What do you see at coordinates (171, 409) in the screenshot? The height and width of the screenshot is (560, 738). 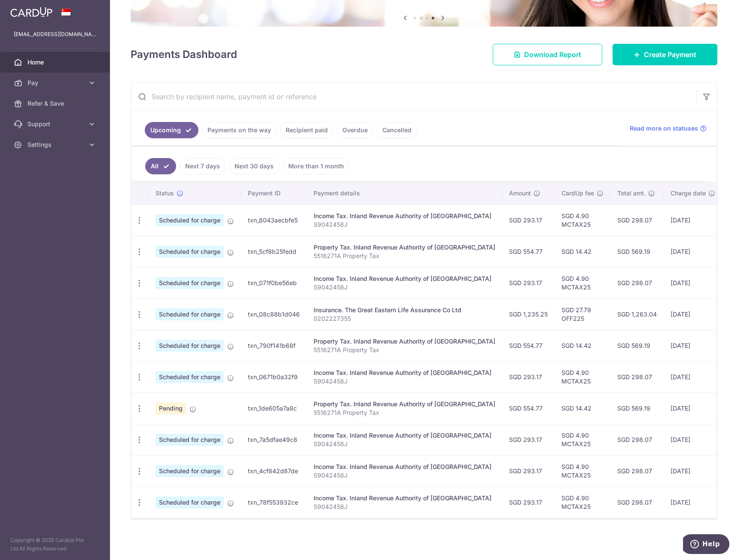 I see `span: Pending` at bounding box center [171, 409].